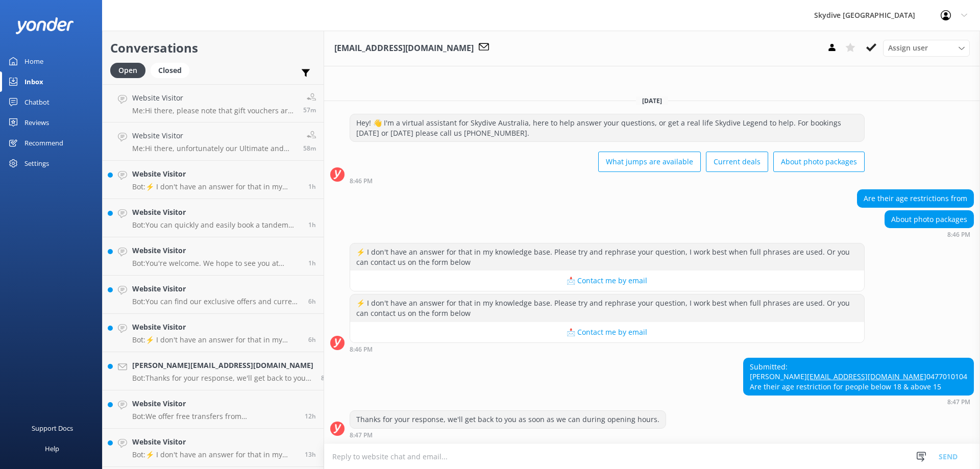  What do you see at coordinates (312, 225) in the screenshot?
I see `span: Sep 07 2025 12:13pm (UTC +10:00) Australia/Brisbane` at bounding box center [312, 225].